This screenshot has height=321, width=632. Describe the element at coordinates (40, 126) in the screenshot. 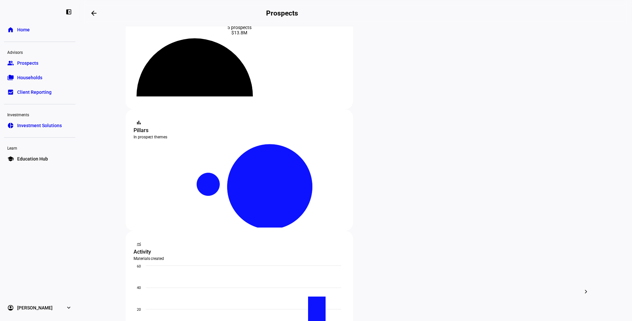

I see `a: pie_chartInvestment Solutions` at that location.